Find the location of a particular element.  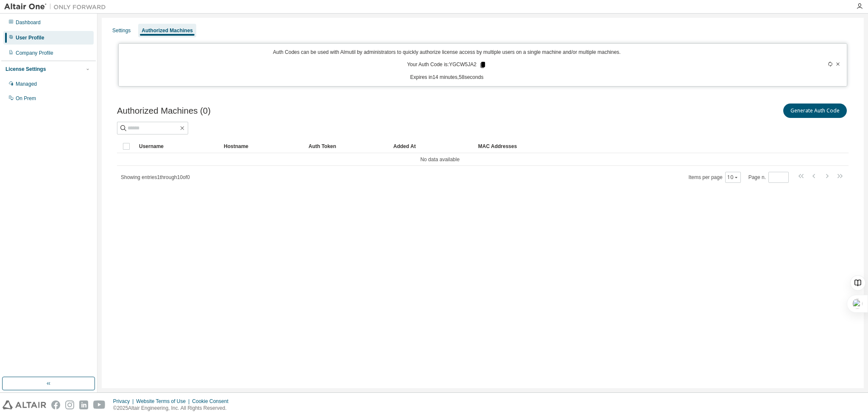

span: Showing entries 1 through 10 of 0 is located at coordinates (155, 177).